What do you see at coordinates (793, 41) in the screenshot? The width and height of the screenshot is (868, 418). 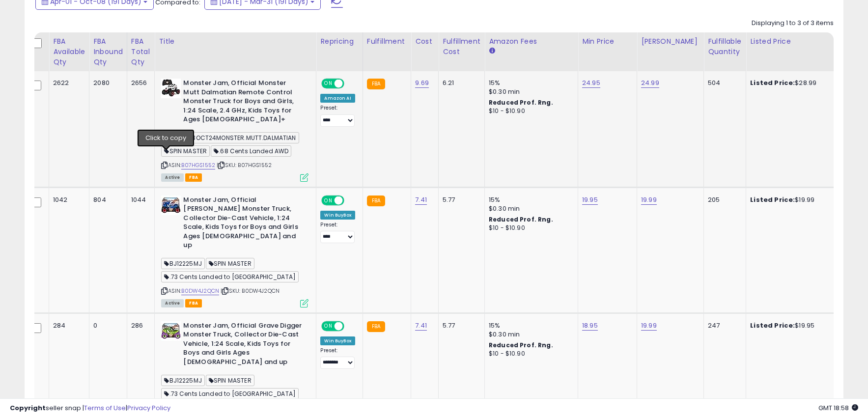 I see `div: Listed Price` at bounding box center [793, 41].